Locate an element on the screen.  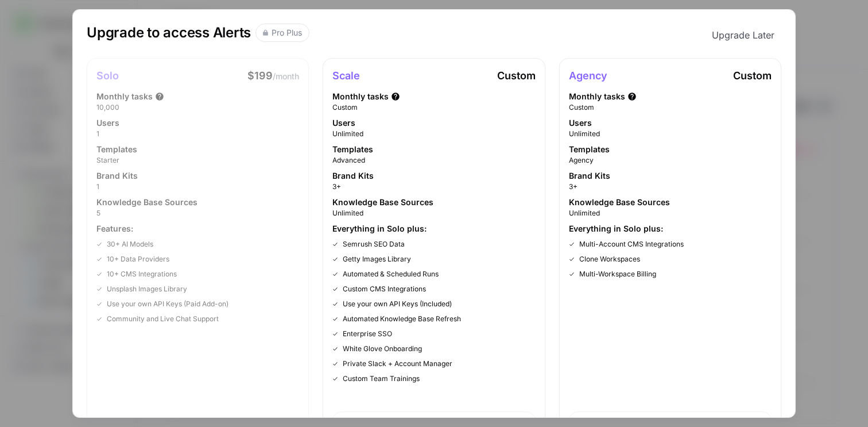
h1: Scale is located at coordinates (346, 76).